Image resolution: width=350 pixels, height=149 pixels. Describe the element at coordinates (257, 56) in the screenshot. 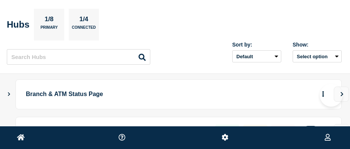

I see `select: Sort by` at that location.